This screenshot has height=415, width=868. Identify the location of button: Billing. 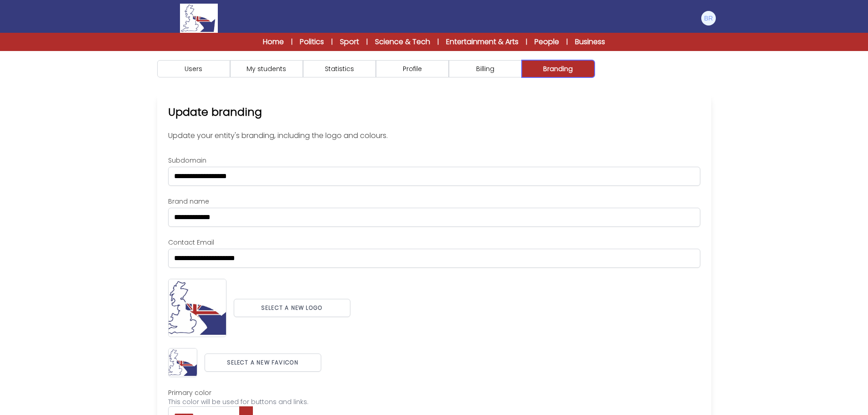
(485, 69).